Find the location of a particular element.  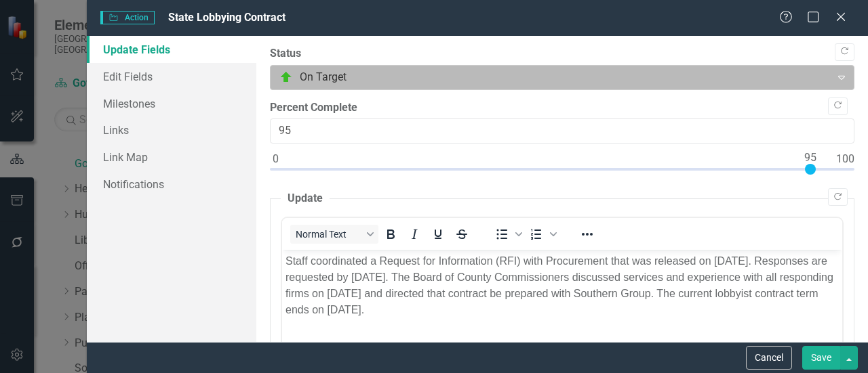

button: Strikethrough is located at coordinates (462, 234).